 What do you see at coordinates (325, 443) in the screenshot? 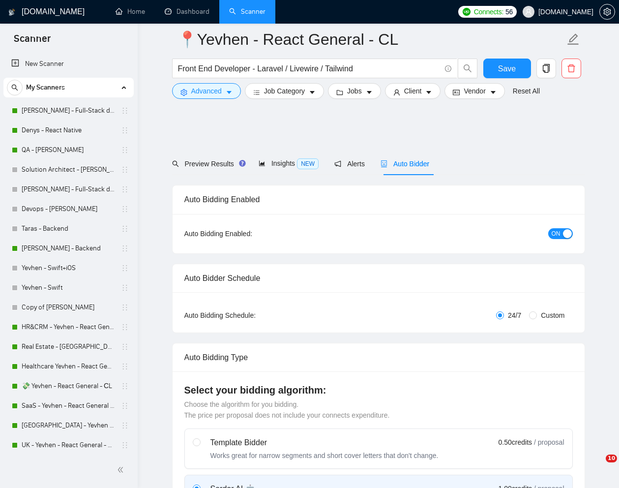
I see `div: Template Bidder` at bounding box center [325, 443].